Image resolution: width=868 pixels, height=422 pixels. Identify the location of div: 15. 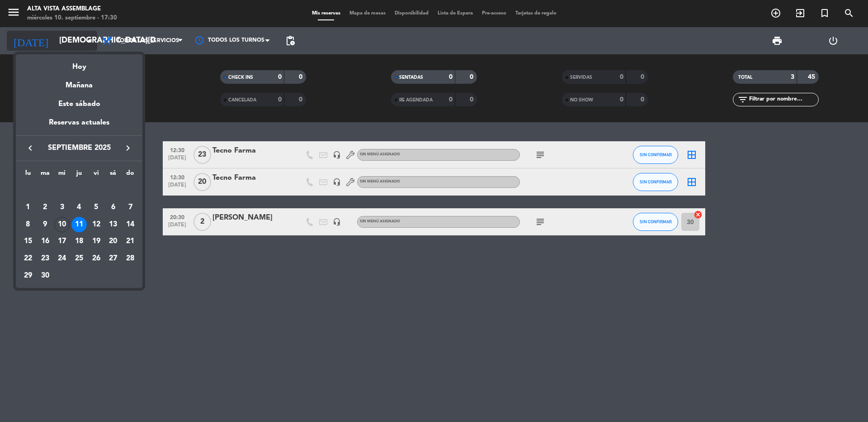
(28, 241).